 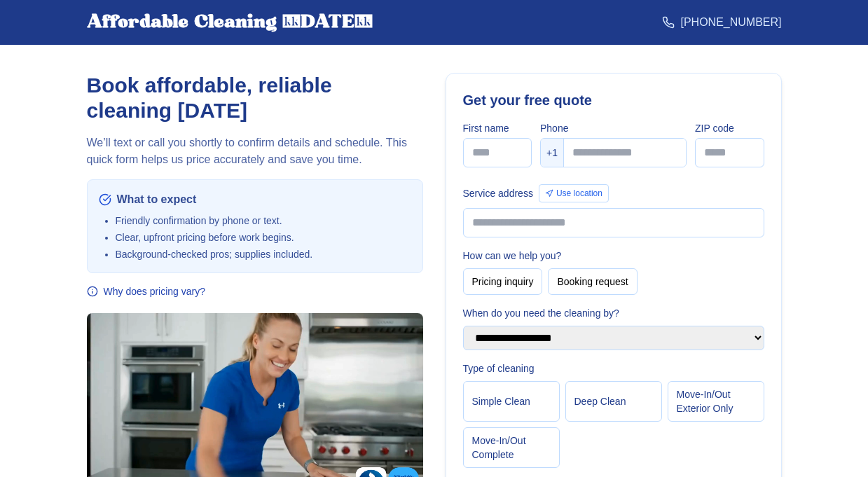 I want to click on button: Move‑In/Out Exterior Only, so click(x=716, y=402).